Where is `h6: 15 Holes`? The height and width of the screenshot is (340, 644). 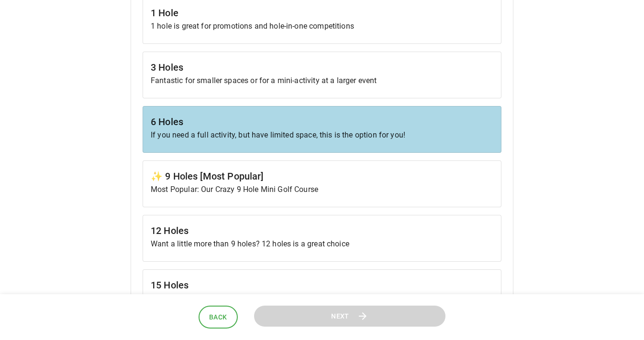
h6: 15 Holes is located at coordinates (322, 285).